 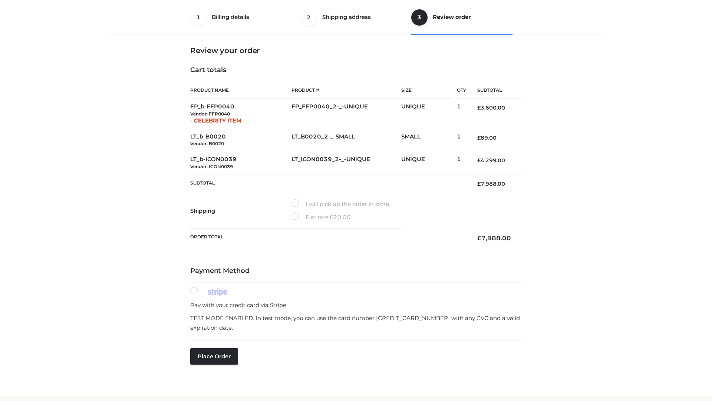 What do you see at coordinates (207, 143) in the screenshot?
I see `small: Vendor: B0020` at bounding box center [207, 143].